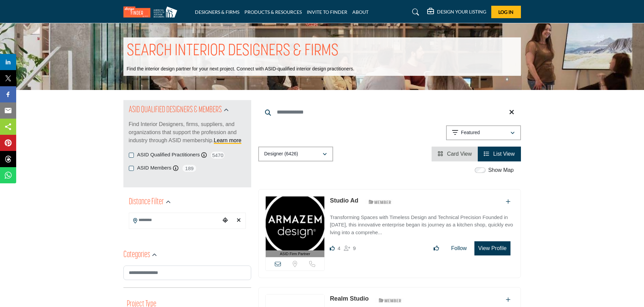  Describe the element at coordinates (332, 247) in the screenshot. I see `i: Likes` at that location.